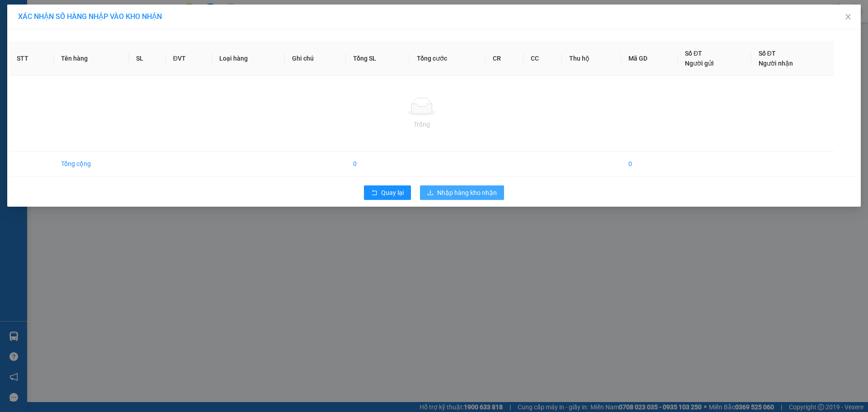  I want to click on th: Loại hàng, so click(248, 59).